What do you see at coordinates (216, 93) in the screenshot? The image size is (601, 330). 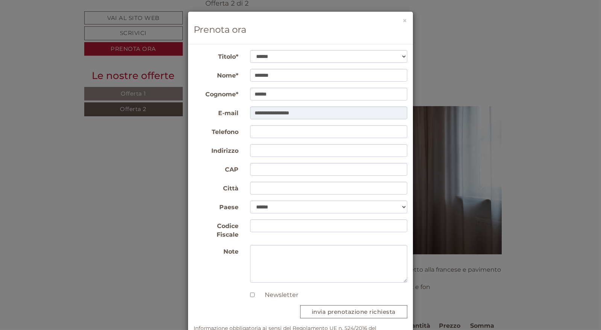 I see `label: Cognome*` at bounding box center [216, 93].